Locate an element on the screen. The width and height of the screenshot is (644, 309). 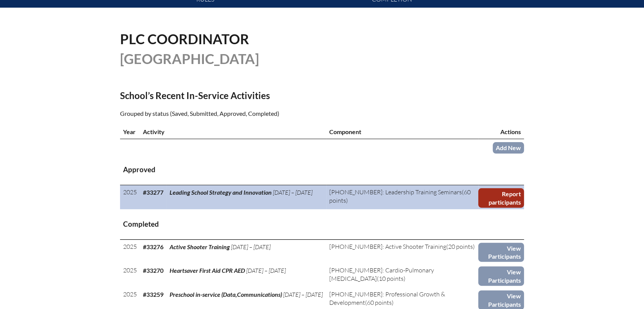
span: PLC Coordinator is located at coordinates (185, 39).